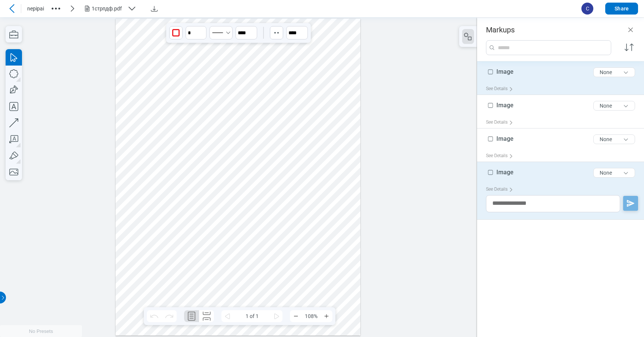 Image resolution: width=644 pixels, height=337 pixels. What do you see at coordinates (587, 8) in the screenshot?
I see `span: C` at bounding box center [587, 8].